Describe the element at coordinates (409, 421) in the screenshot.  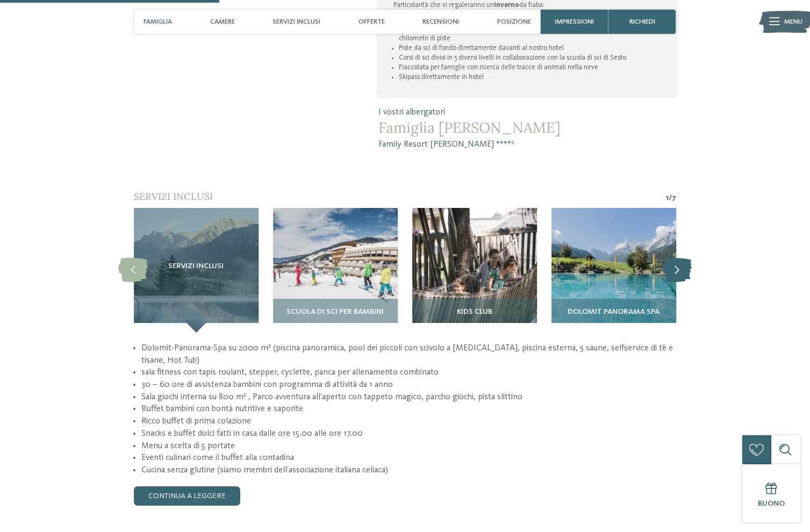
I see `li: Ricco buffet di prima colazione` at that location.